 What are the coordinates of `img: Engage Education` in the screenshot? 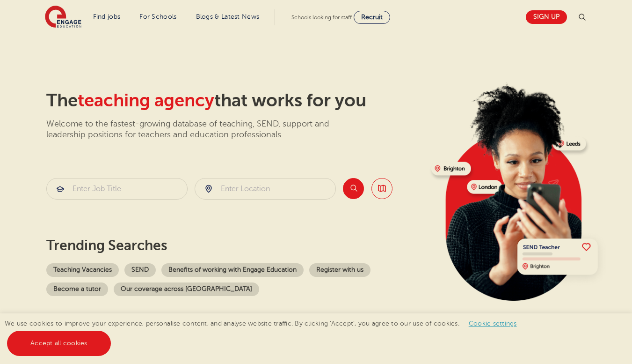 It's located at (63, 17).